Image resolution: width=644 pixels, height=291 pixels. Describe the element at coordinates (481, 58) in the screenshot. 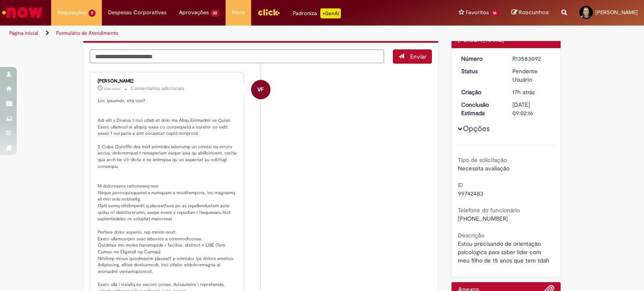

I see `dt: Número` at that location.